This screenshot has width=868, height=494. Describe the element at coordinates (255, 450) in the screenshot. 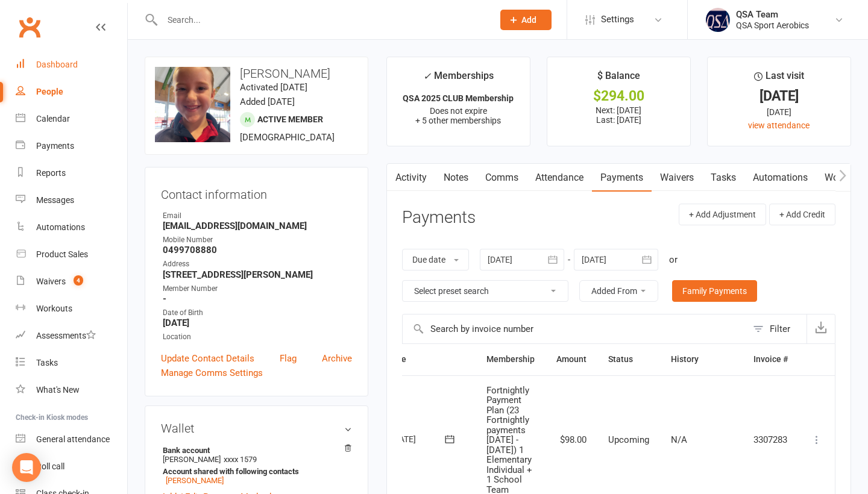

I see `strong: Bank account` at that location.